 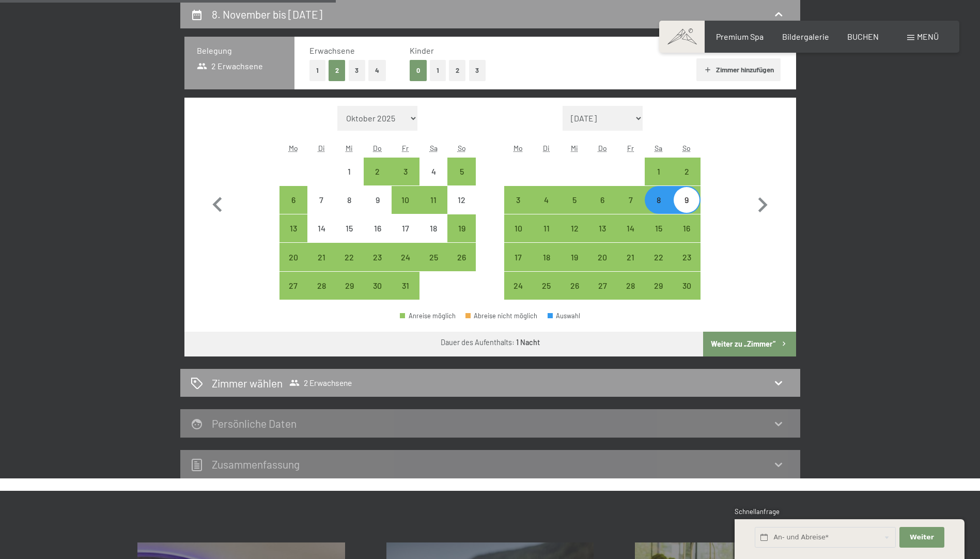 I want to click on div: 19, so click(x=574, y=266).